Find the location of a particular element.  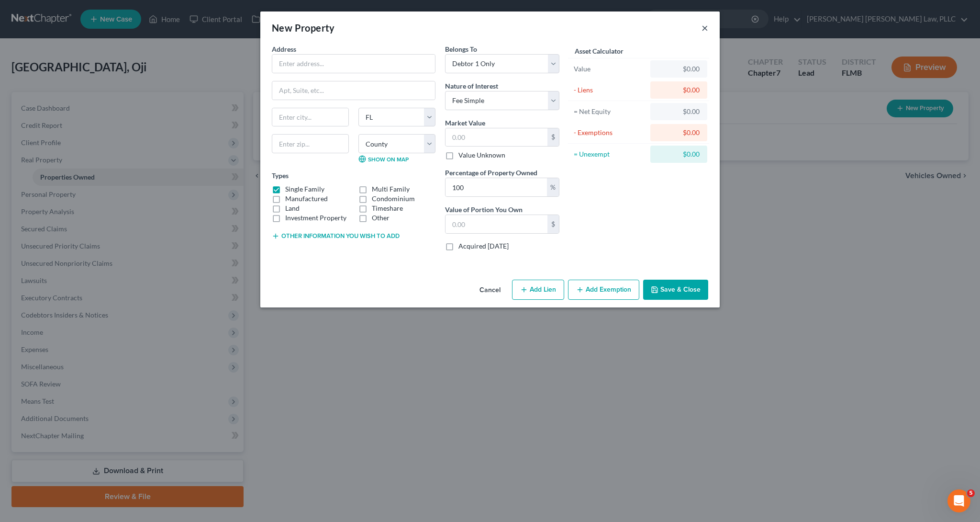

span: 5 is located at coordinates (971, 493).